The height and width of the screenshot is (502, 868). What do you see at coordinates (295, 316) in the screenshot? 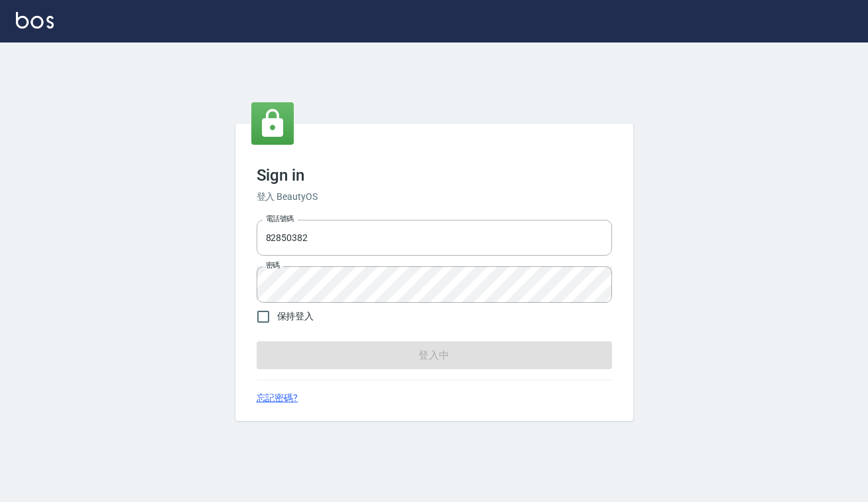
I see `span: 保持登入` at bounding box center [295, 316].